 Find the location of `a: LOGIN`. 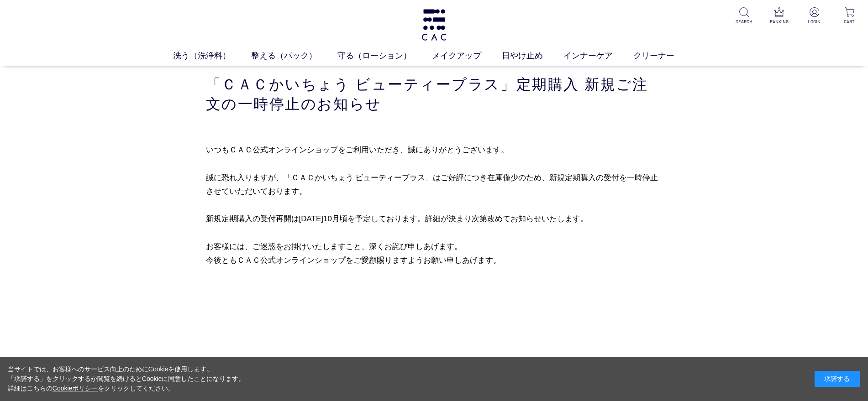

a: LOGIN is located at coordinates (814, 16).